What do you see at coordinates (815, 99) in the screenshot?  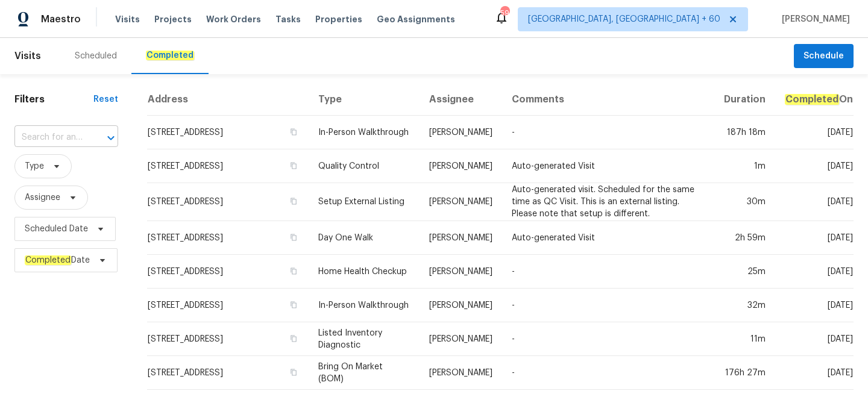 I see `th: On` at bounding box center [815, 99].